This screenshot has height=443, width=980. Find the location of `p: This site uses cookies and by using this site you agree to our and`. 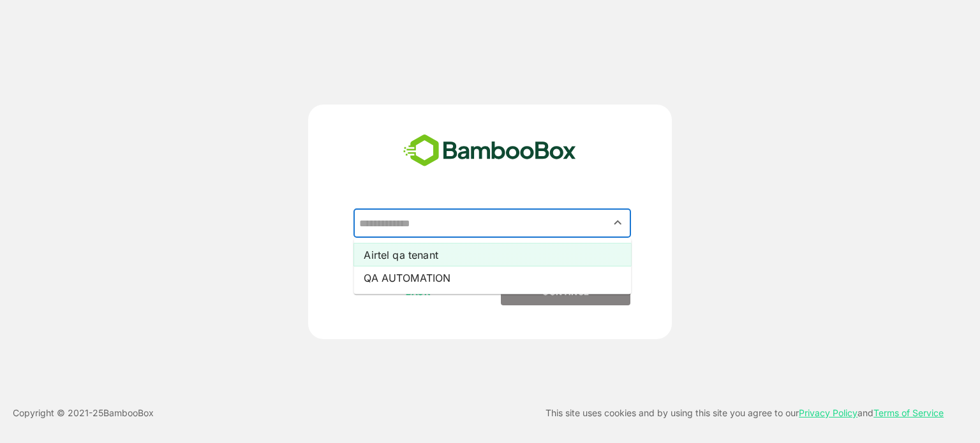

p: This site uses cookies and by using this site you agree to our and is located at coordinates (744, 414).